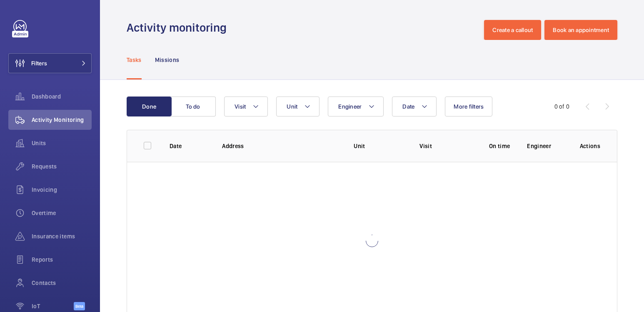  What do you see at coordinates (149, 106) in the screenshot?
I see `button: Done` at bounding box center [149, 106].